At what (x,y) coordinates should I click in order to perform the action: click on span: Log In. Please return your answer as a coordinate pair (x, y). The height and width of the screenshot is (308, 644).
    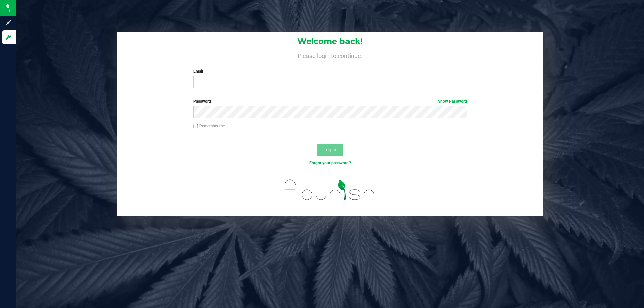
    Looking at the image, I should click on (330, 150).